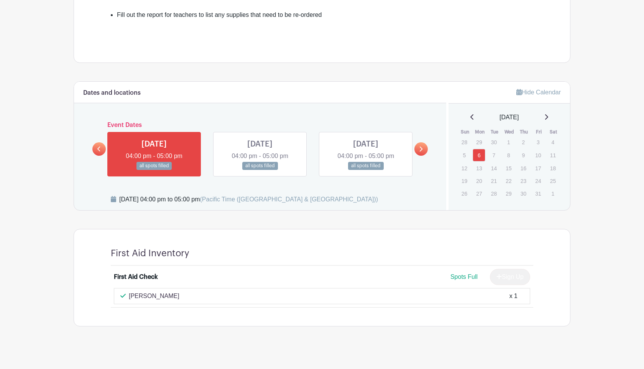  What do you see at coordinates (509, 132) in the screenshot?
I see `th: Wed` at bounding box center [509, 132].